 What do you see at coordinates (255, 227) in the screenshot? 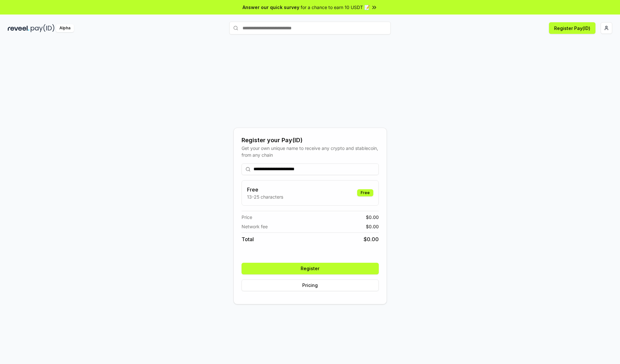
I see `span: Network fee` at bounding box center [255, 227].